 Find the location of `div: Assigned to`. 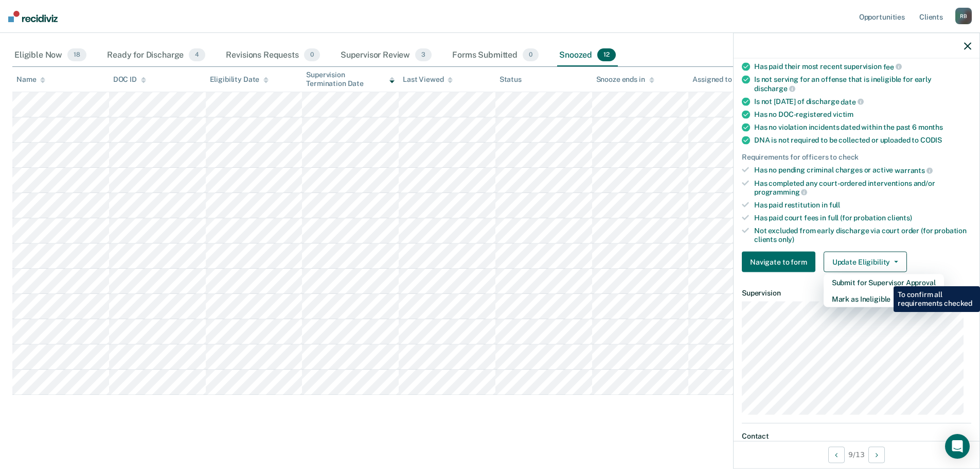

div: Assigned to is located at coordinates (717, 79).